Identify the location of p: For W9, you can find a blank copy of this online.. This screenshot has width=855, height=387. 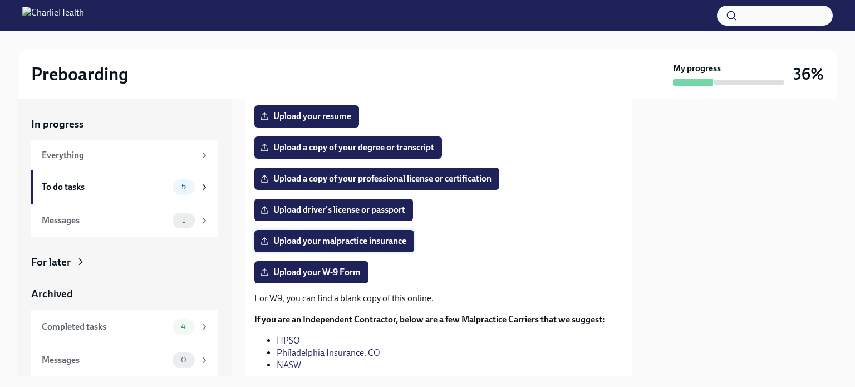
(439, 298).